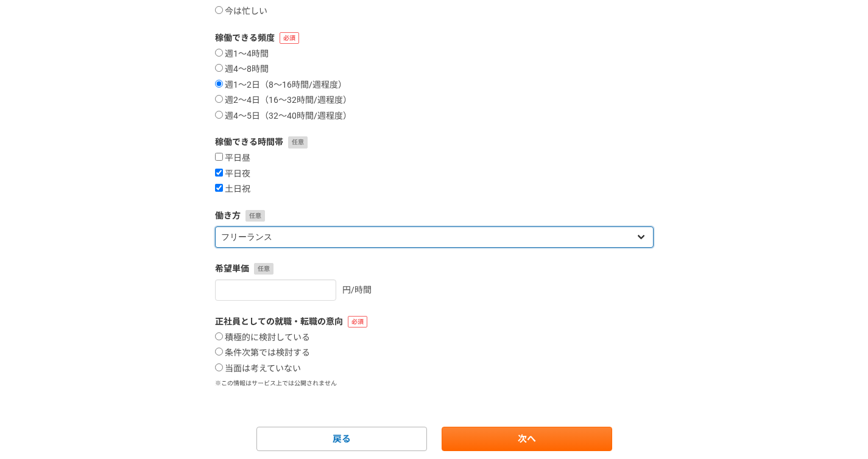 The height and width of the screenshot is (459, 868). What do you see at coordinates (218, 83) in the screenshot?
I see `input: 週1〜2日（8〜16時間/週程度）` at bounding box center [218, 83].